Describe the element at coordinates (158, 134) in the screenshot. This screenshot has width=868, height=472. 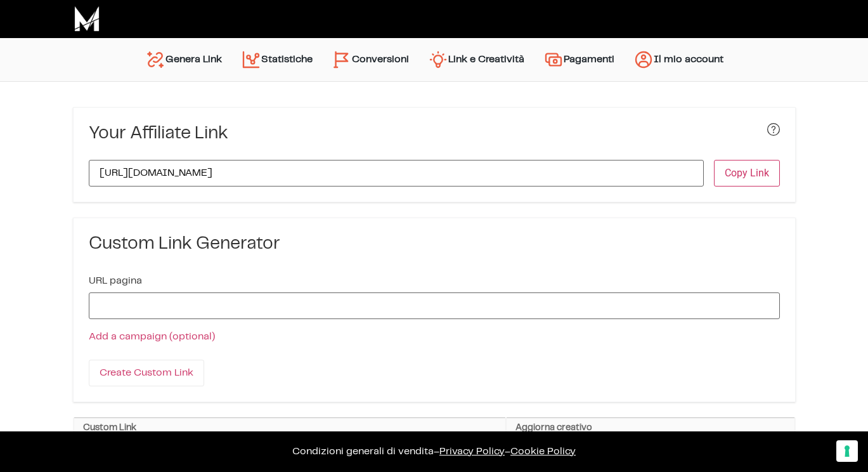
I see `h3: Your Affiliate Link` at that location.